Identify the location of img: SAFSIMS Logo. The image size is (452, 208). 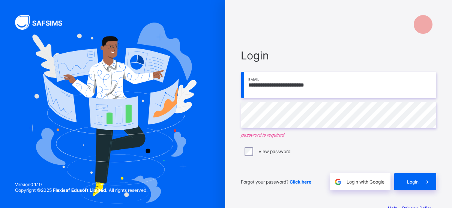
(43, 22).